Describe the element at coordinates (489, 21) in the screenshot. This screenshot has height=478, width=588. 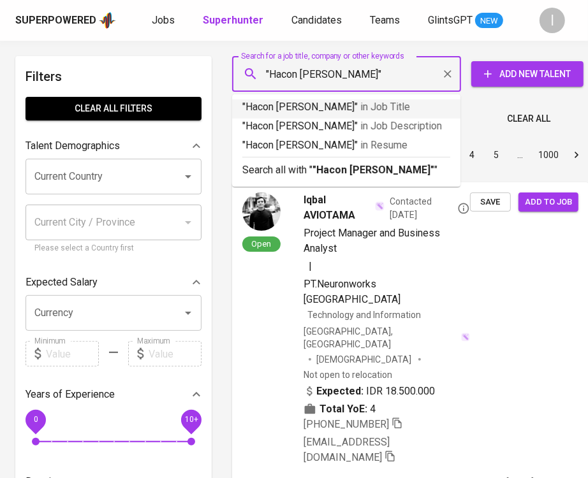
I see `span: NEW` at that location.